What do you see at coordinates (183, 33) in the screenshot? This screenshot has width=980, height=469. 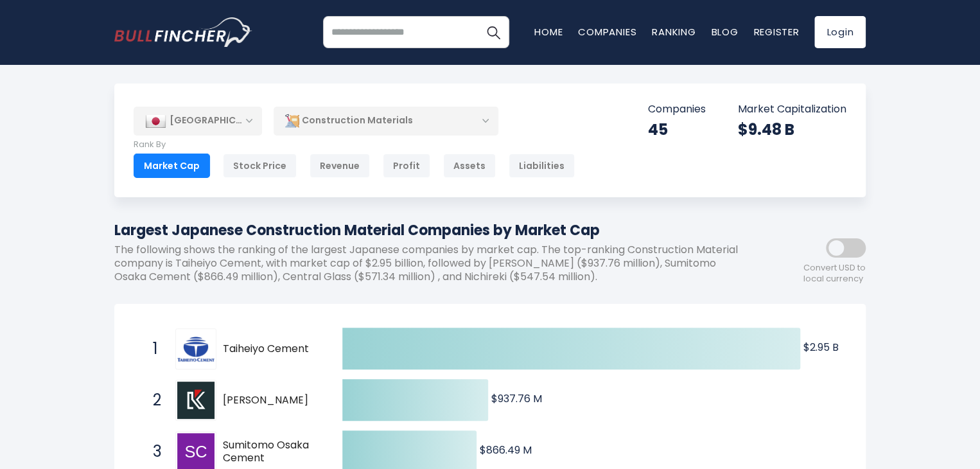 I see `a: Go to homepage` at bounding box center [183, 33].